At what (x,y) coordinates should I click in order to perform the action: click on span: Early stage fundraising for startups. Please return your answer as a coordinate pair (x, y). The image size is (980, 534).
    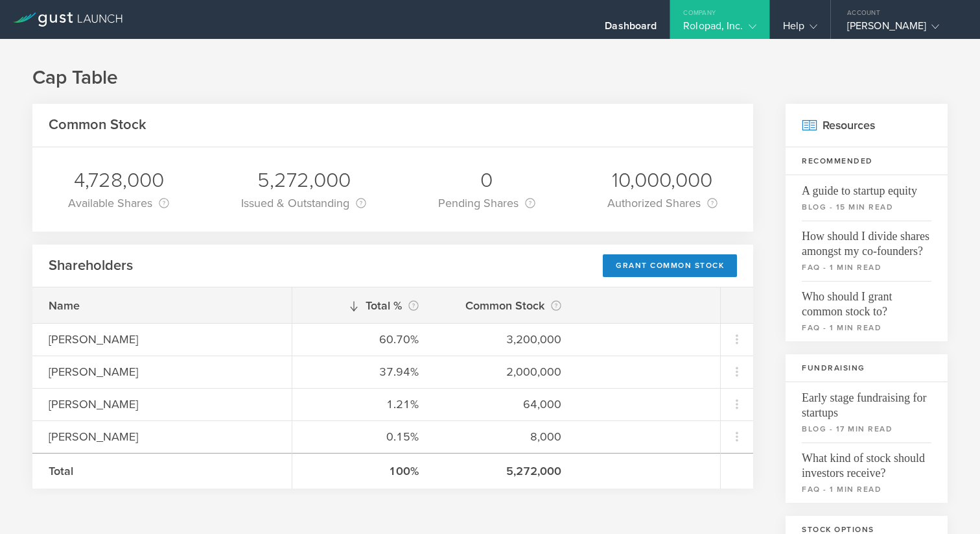
    Looking at the image, I should click on (867, 401).